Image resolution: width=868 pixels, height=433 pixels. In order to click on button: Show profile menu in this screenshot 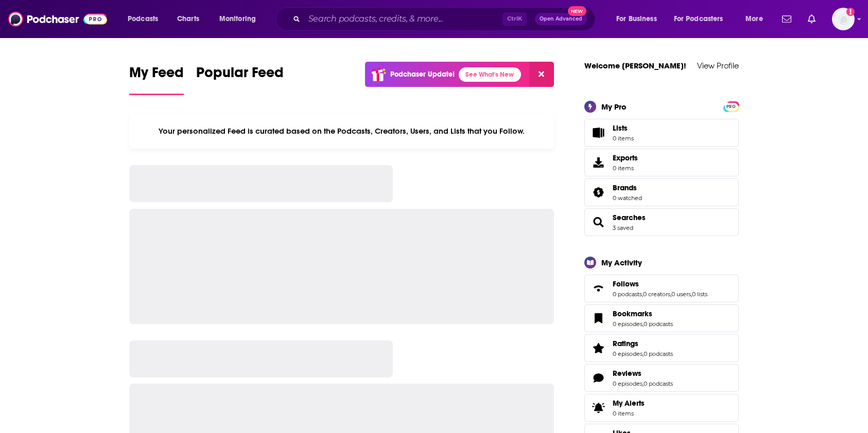, I will do `click(843, 19)`.